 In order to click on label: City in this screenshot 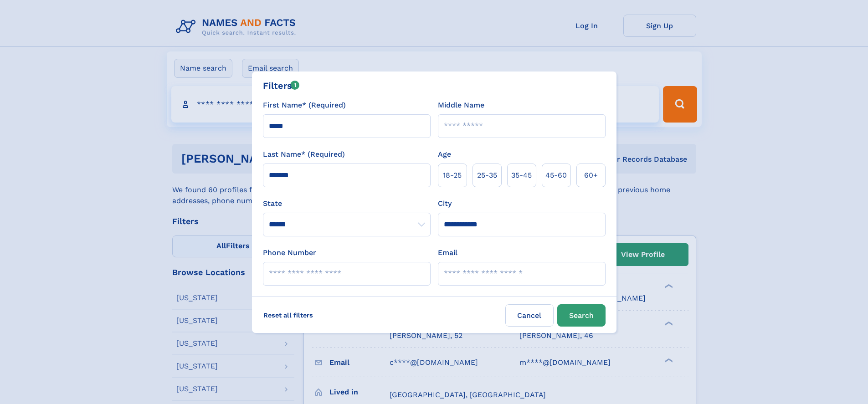, I will do `click(445, 203)`.